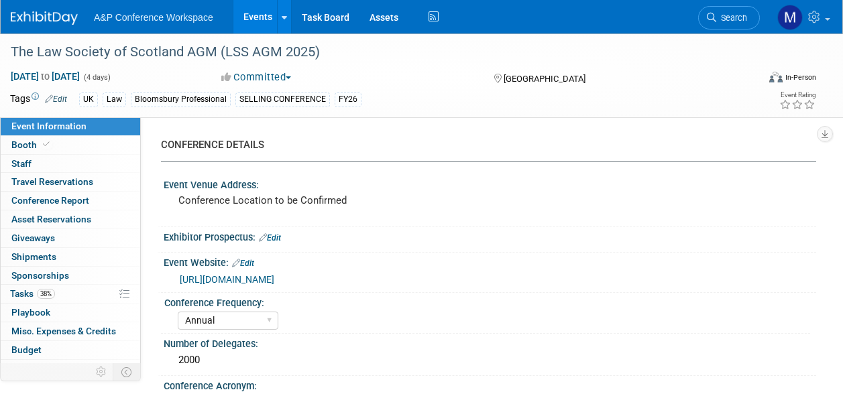 The height and width of the screenshot is (398, 843). What do you see at coordinates (70, 238) in the screenshot?
I see `a: Giveaways` at bounding box center [70, 238].